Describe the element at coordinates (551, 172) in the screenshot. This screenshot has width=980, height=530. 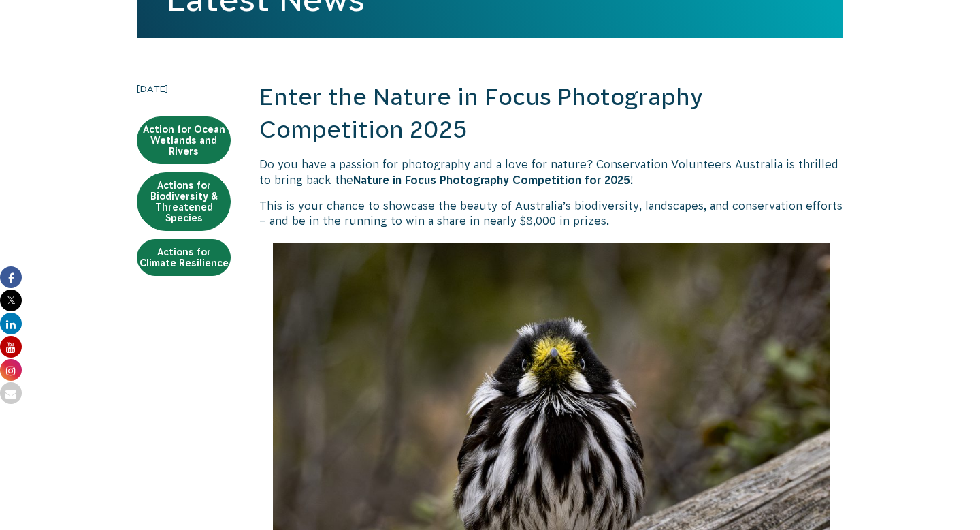
I see `p: Do you have a passion for photography and a love for nature? Conservation Volunteers Australia is...` at that location.